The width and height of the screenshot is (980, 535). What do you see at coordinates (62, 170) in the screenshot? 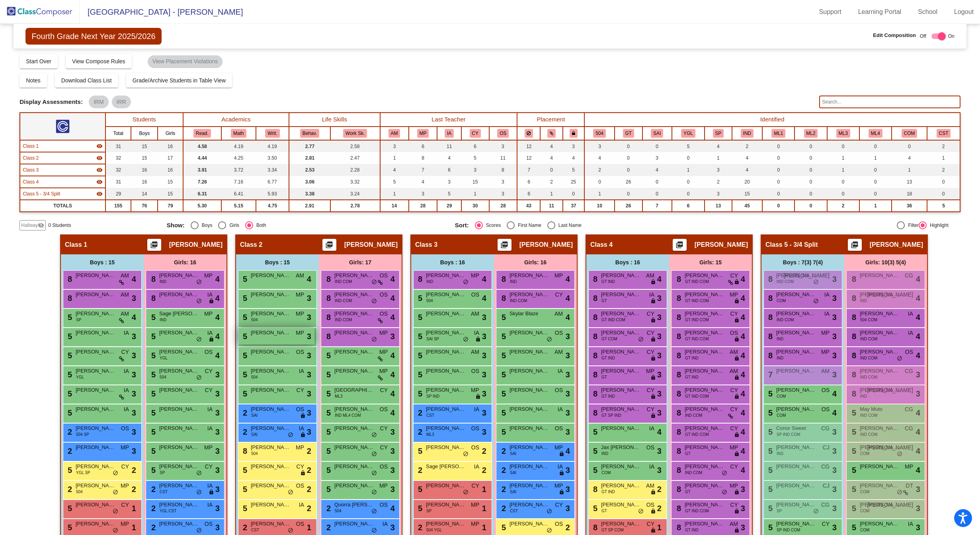
I see `td: Ayesha Robin - No Class Name` at bounding box center [62, 170].